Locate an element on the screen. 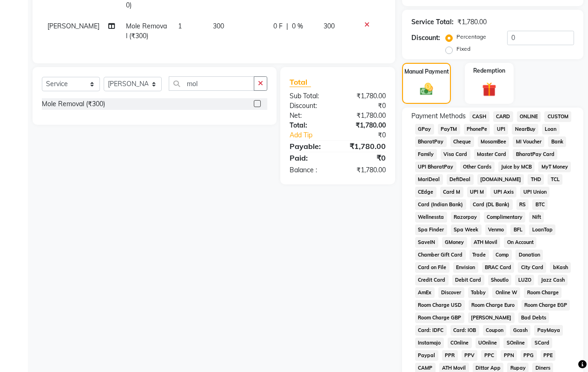 This screenshot has height=372, width=588. span: ATH Movil is located at coordinates (486, 242).